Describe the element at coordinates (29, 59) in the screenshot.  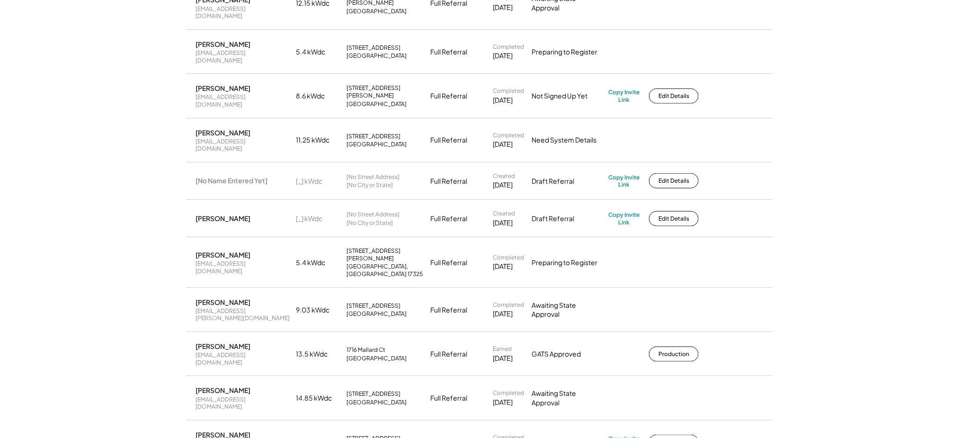
I see `img: tab_domain_overview_orange.svg` at that location.